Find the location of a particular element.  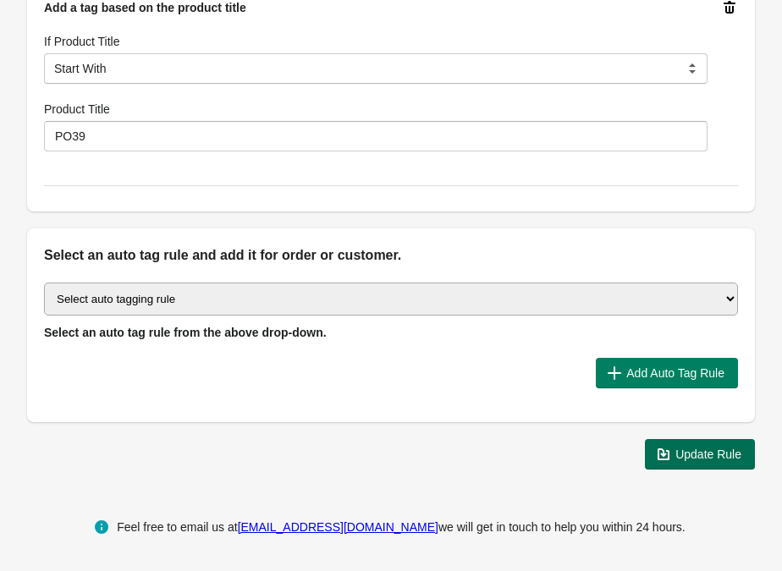

span: Select an auto tag rule from the above drop-down. is located at coordinates (185, 333).